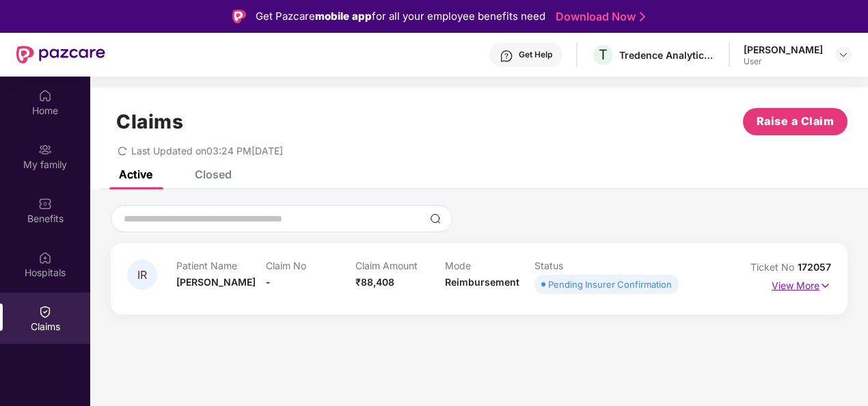 Image resolution: width=868 pixels, height=406 pixels. What do you see at coordinates (142, 275) in the screenshot?
I see `span: IR` at bounding box center [142, 275].